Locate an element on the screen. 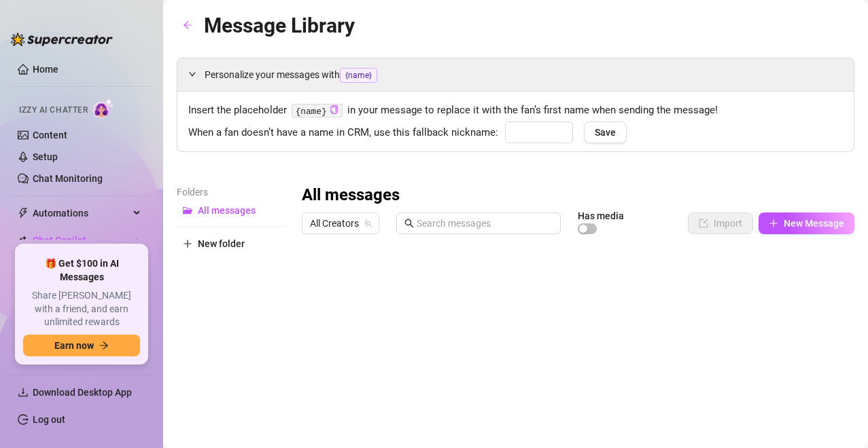 The width and height of the screenshot is (868, 448). button: Earn nowarrow-right is located at coordinates (81, 345).